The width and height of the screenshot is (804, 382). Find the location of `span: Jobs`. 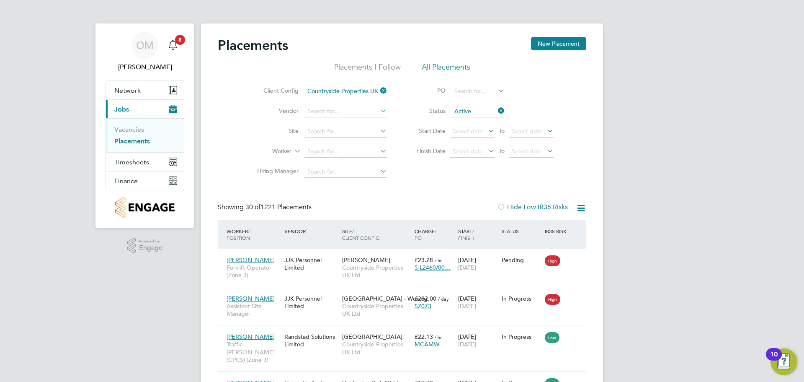

span: Jobs is located at coordinates (121, 109).